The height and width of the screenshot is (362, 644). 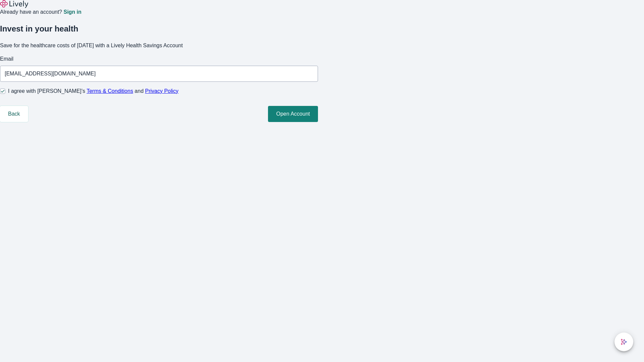 What do you see at coordinates (72, 12) in the screenshot?
I see `a: Sign in` at bounding box center [72, 12].